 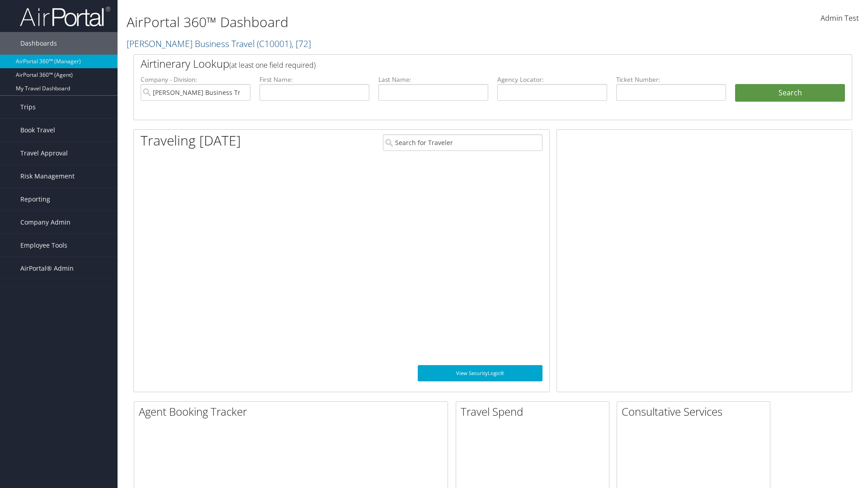 I want to click on label: Agency Locator:, so click(x=552, y=79).